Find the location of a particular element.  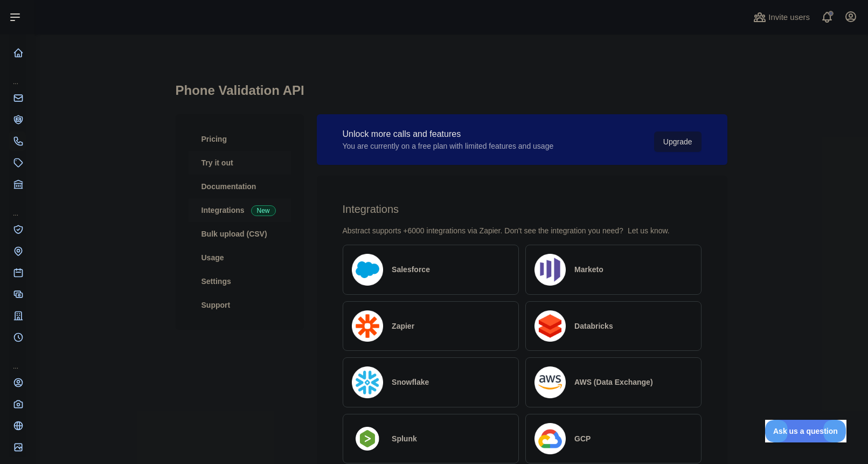

div: You are currently on a free plan with limited features and usage is located at coordinates (449, 146).